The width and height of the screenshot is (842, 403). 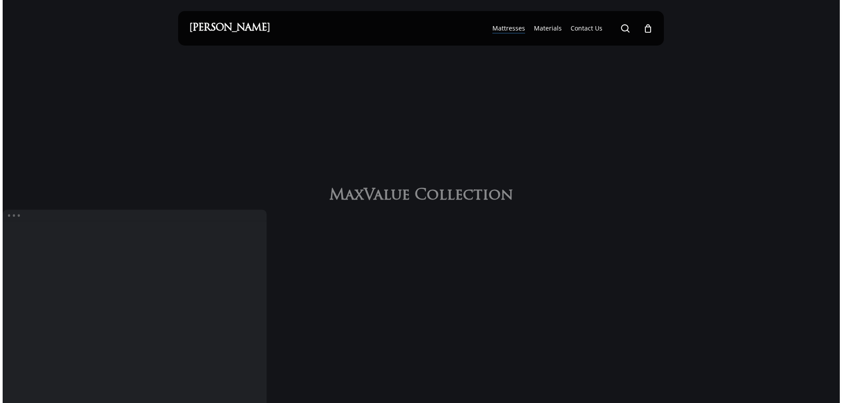 What do you see at coordinates (547, 28) in the screenshot?
I see `span: Materials` at bounding box center [547, 28].